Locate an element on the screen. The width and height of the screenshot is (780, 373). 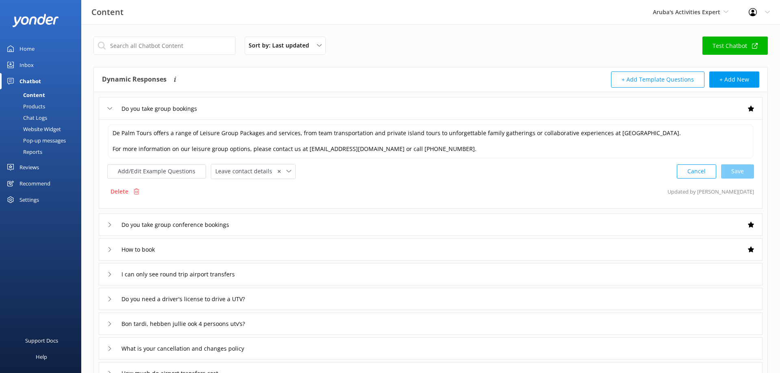
div: Help is located at coordinates (41, 357).